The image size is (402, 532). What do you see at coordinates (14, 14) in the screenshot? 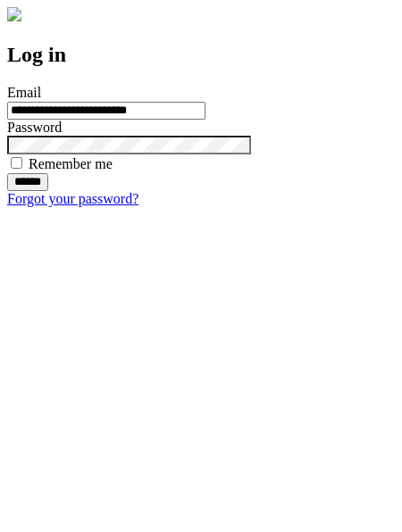
I see `img: logo-4e3dc11c47720685a147b03b5a06dd966a58ff35d612b21f08c02c0306f2b779.png` at bounding box center [14, 14].